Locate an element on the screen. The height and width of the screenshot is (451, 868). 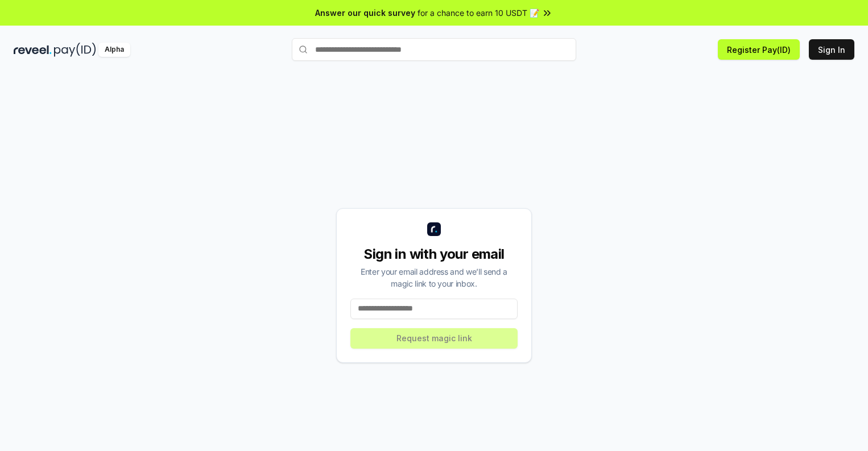
div: Enter your email address and we’ll send a magic link to your inbox. is located at coordinates (434, 277).